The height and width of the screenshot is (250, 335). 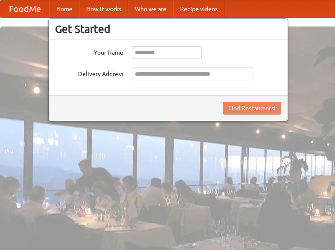 What do you see at coordinates (64, 9) in the screenshot?
I see `a: Home` at bounding box center [64, 9].